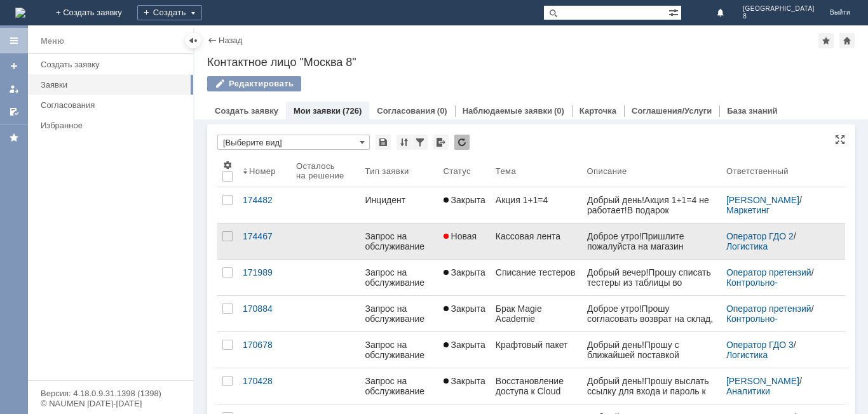  What do you see at coordinates (113, 105) in the screenshot?
I see `div: Согласования` at bounding box center [113, 105].